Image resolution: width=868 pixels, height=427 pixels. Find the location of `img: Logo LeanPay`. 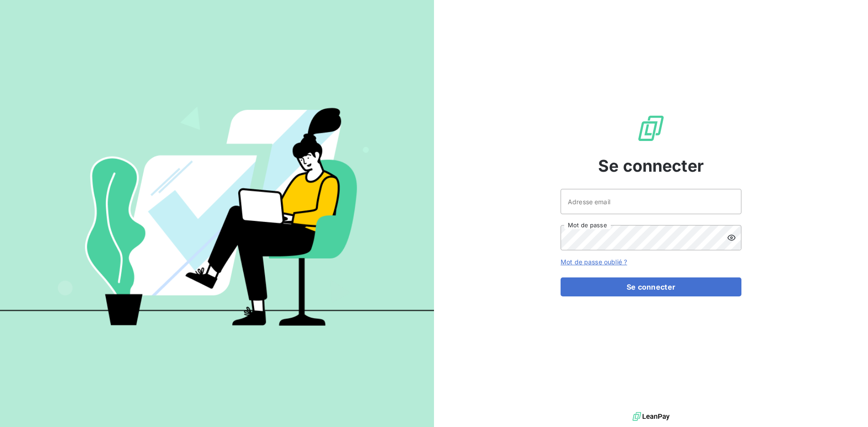

img: Logo LeanPay is located at coordinates (652, 128).